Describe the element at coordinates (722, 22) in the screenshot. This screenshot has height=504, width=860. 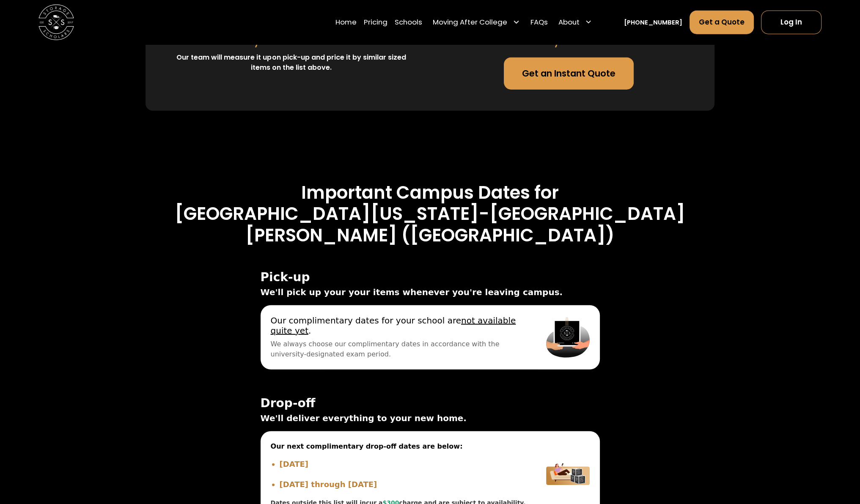
I see `a: Get a Quote` at that location.